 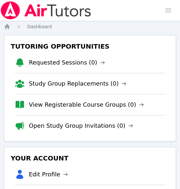 I want to click on h3: Tutoring Opportunities, so click(x=90, y=46).